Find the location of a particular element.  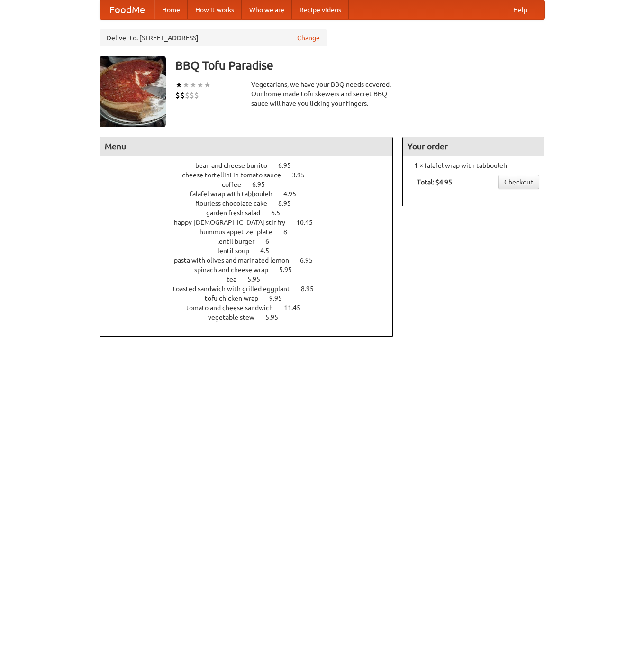

span: 3.95 is located at coordinates (303, 175).